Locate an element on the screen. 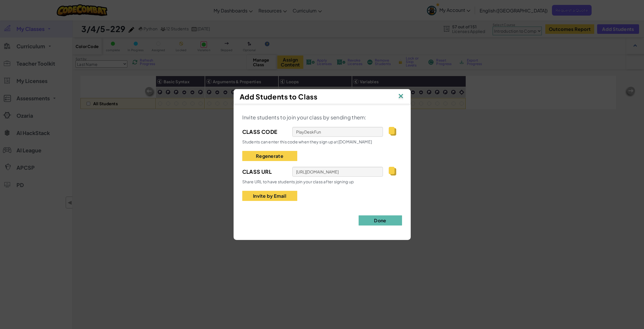 This screenshot has width=644, height=329. span: Add Students to Class is located at coordinates (278, 96).